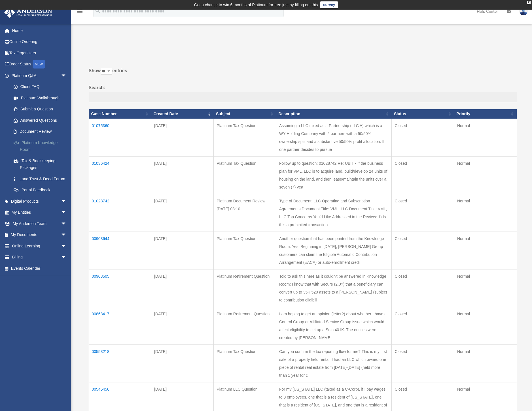 This screenshot has width=532, height=411. I want to click on td: Assuming a LLC taxed as a Partnership (LLC A) which is a WY Holding Company with 2 partners with ..., so click(334, 137).